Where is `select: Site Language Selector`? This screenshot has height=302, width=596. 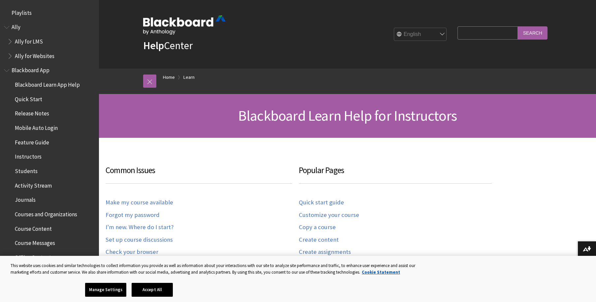 select: Site Language Selector is located at coordinates (421, 35).